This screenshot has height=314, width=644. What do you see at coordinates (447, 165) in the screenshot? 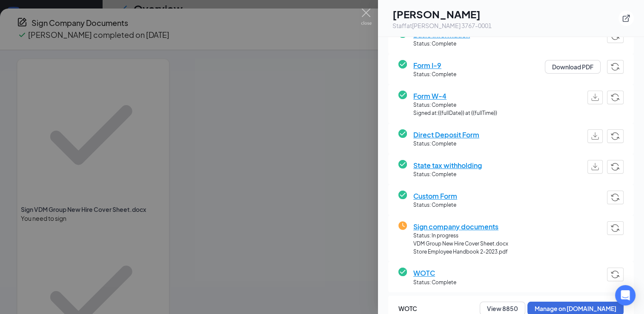
I see `span: State tax withholding` at bounding box center [447, 165].